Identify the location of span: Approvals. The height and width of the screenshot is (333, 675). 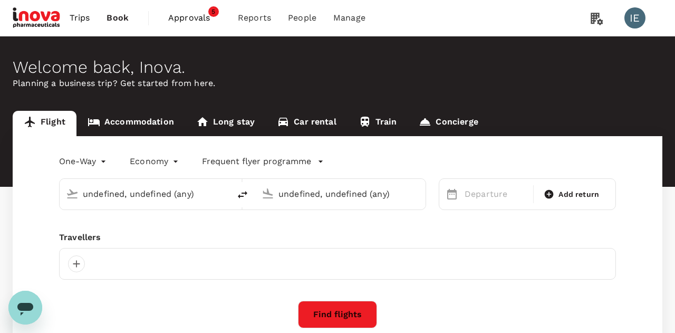
(195, 18).